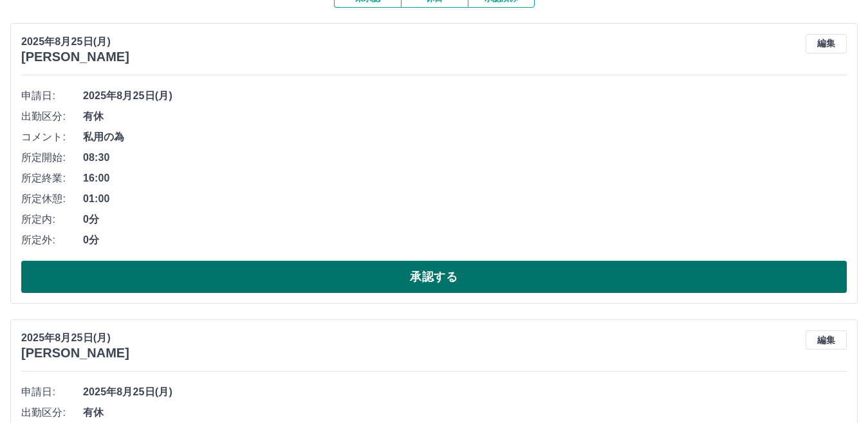  I want to click on span: コメント:, so click(52, 137).